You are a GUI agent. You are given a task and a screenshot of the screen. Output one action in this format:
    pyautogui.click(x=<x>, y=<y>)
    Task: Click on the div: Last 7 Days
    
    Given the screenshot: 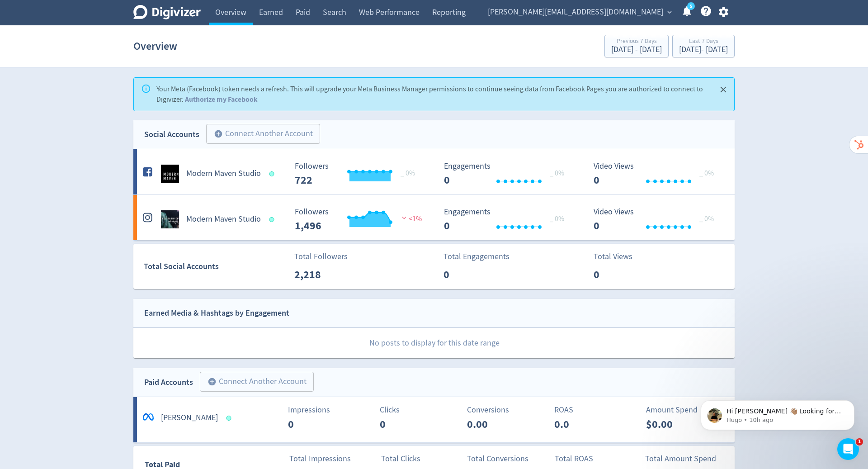 What is the action you would take?
    pyautogui.click(x=704, y=42)
    